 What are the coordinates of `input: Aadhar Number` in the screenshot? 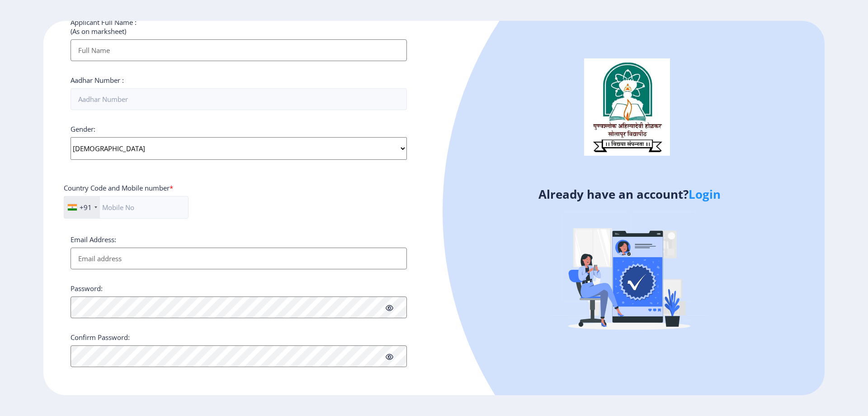 It's located at (238, 99).